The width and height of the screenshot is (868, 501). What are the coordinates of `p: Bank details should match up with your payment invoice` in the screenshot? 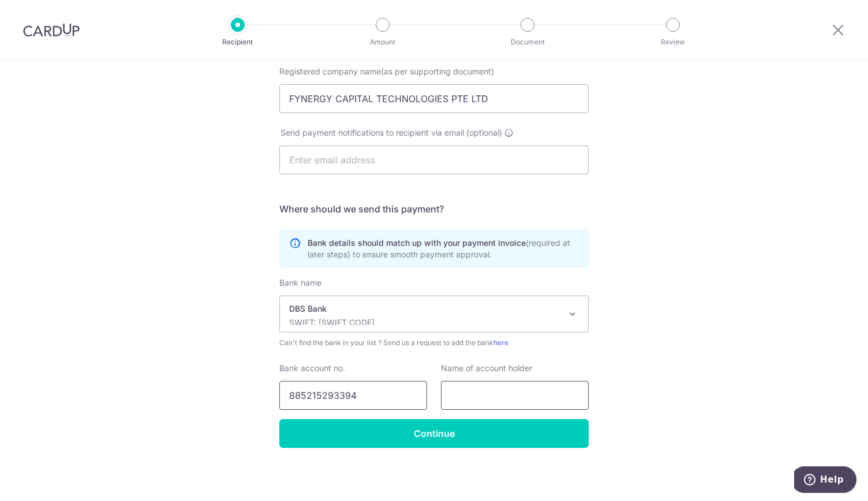 It's located at (443, 248).